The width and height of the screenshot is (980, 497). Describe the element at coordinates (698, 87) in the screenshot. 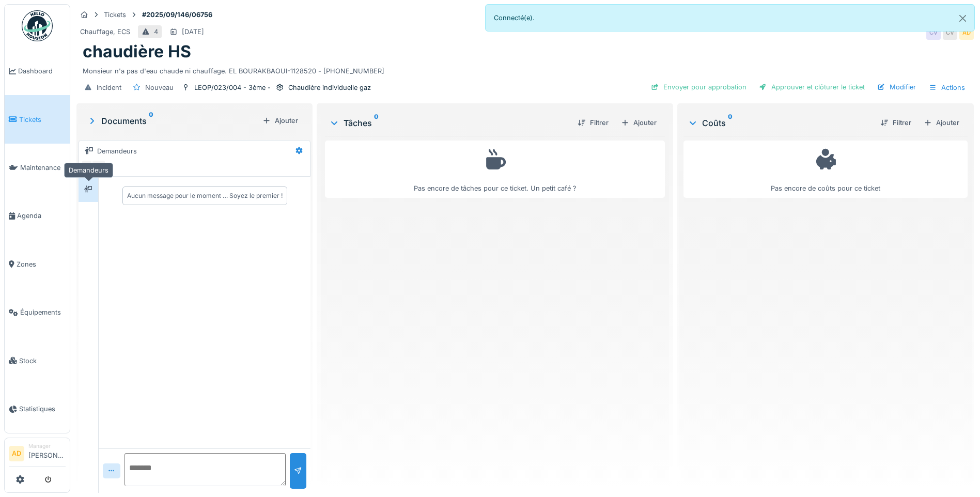

I see `div: Envoyer pour approbation` at that location.